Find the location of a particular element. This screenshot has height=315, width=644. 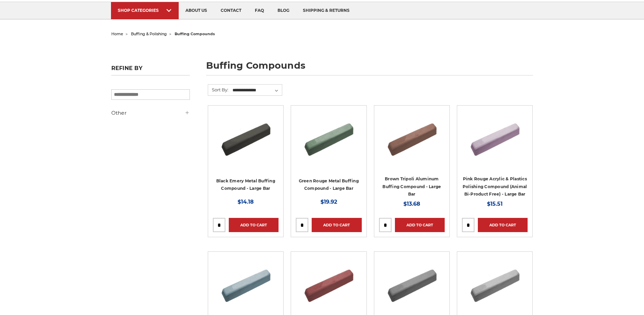

a: blog is located at coordinates (283, 11).